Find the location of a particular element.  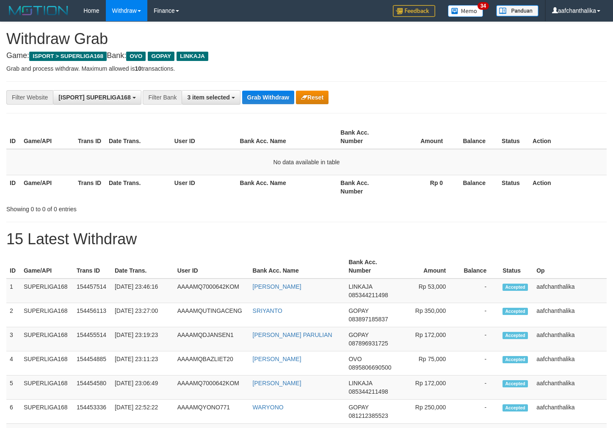

a: SRIYANTO is located at coordinates (268, 311).